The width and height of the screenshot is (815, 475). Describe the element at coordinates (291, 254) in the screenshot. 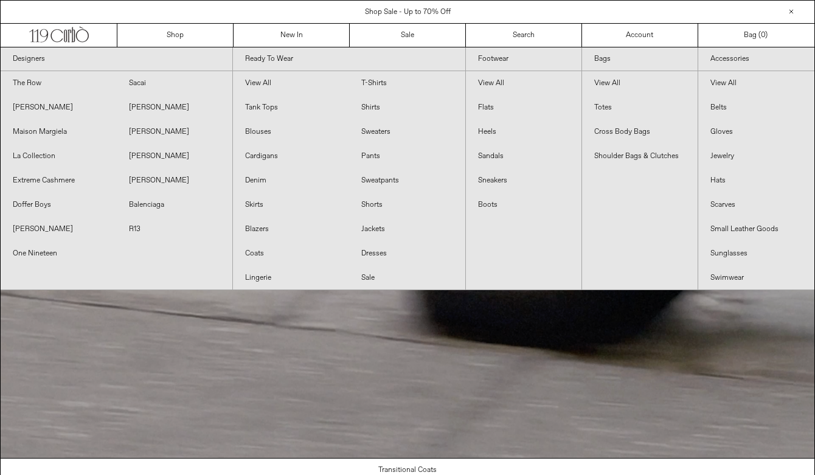

I see `a: Coats` at that location.